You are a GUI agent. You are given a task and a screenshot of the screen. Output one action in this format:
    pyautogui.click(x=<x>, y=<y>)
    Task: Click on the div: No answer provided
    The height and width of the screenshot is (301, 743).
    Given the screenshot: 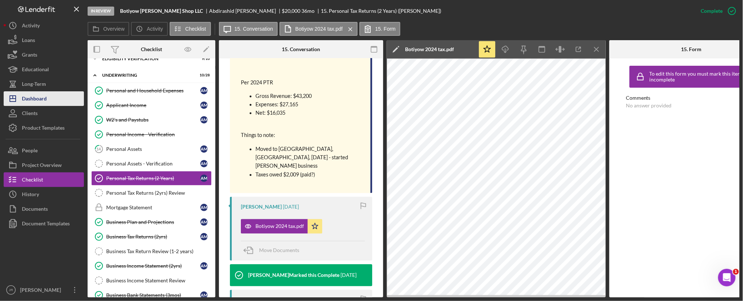 What is the action you would take?
    pyautogui.click(x=648, y=105)
    